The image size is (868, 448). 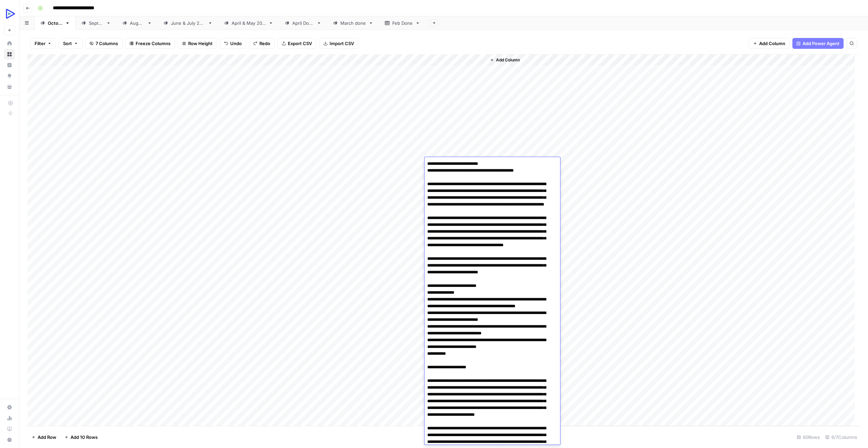 I want to click on a: Settings, so click(x=10, y=408).